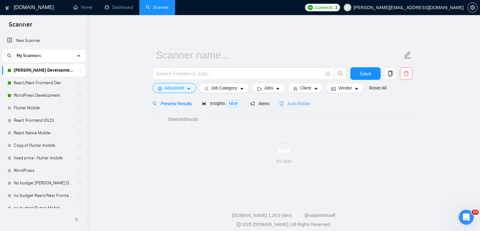 The width and height of the screenshot is (480, 231). I want to click on a: WordPress Development, so click(43, 95).